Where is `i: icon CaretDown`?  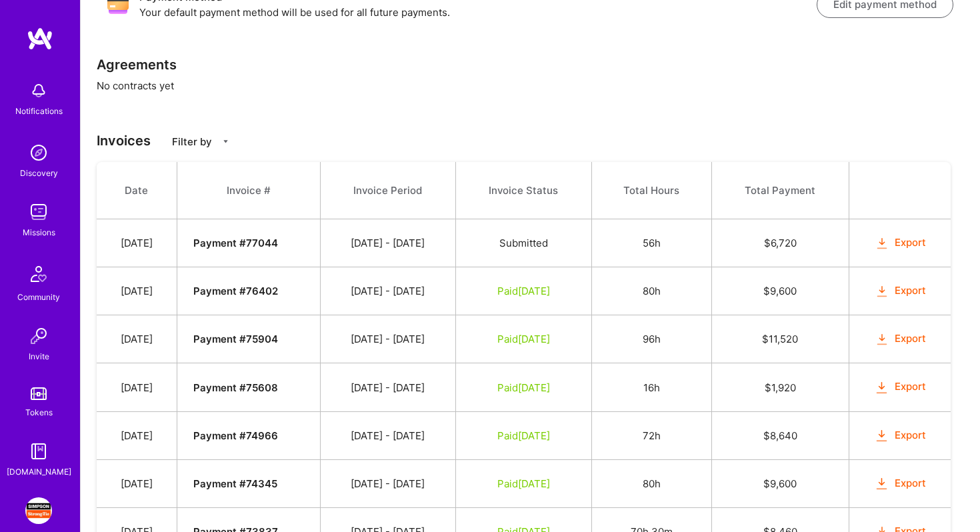
i: icon CaretDown is located at coordinates (225, 141).